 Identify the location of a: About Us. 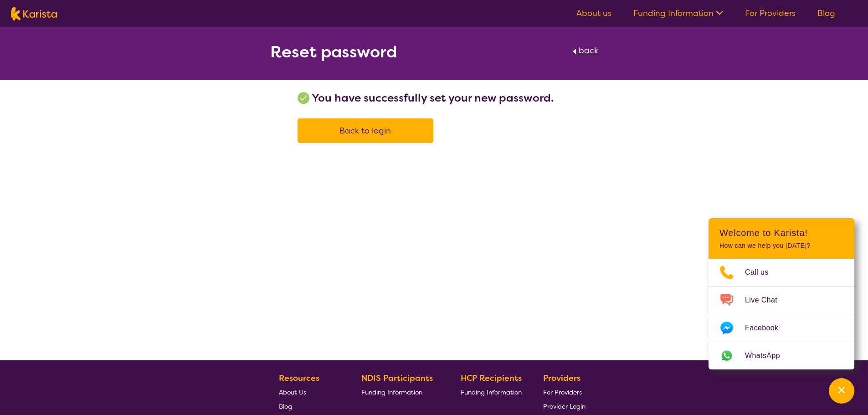
(309, 392).